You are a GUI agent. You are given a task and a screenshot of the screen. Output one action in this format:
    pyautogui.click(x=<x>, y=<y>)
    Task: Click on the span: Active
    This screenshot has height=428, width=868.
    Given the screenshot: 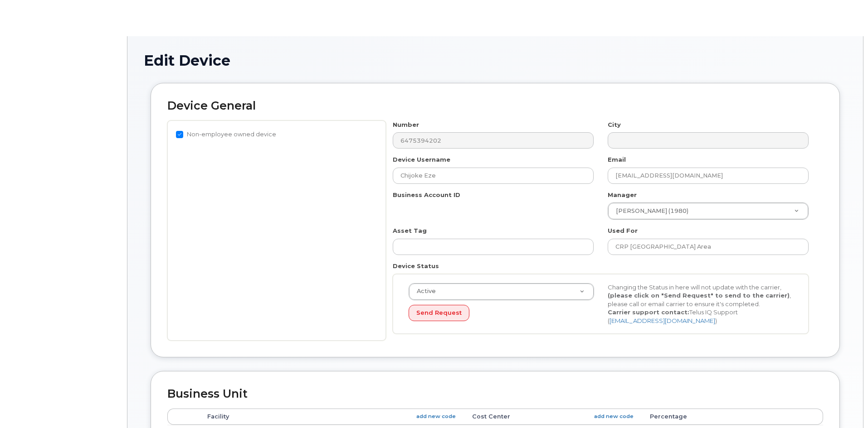 What is the action you would take?
    pyautogui.click(x=424, y=292)
    